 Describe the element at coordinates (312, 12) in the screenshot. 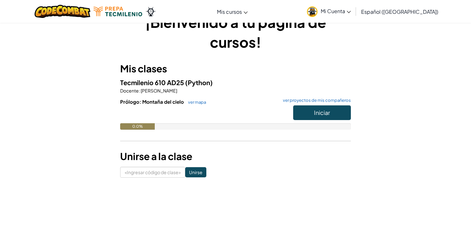

I see `img: avatar` at that location.